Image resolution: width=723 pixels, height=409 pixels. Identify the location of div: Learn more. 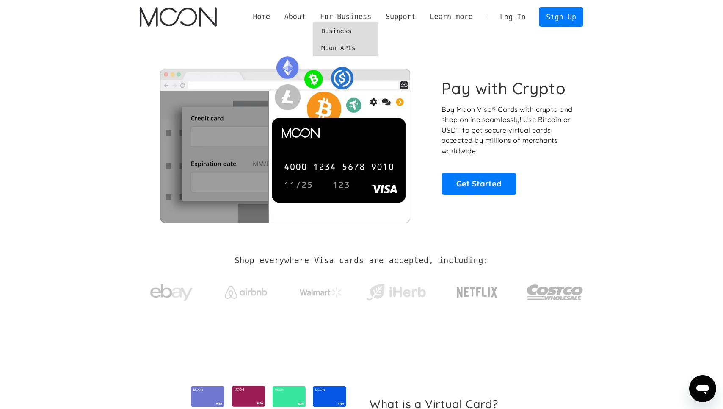
(451, 17).